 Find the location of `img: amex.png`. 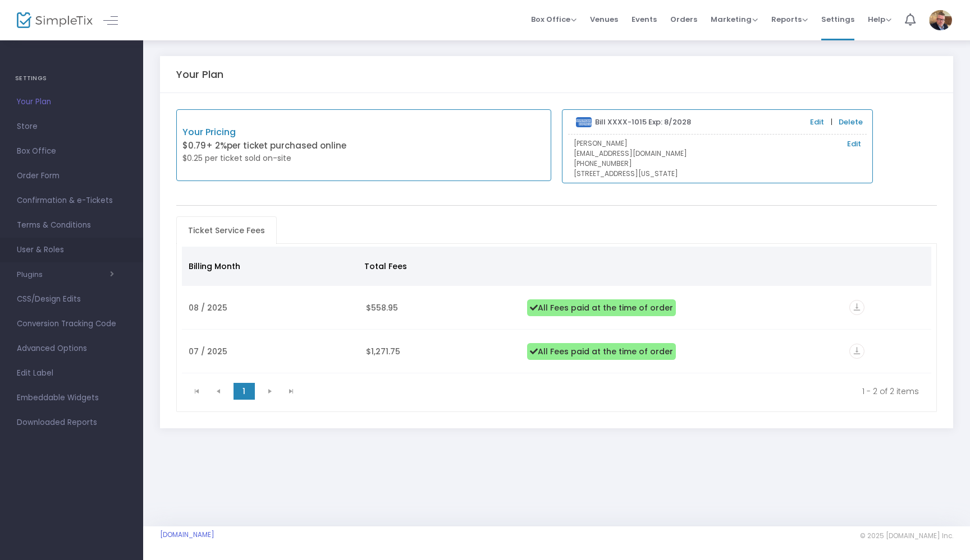

img: amex.png is located at coordinates (584, 122).